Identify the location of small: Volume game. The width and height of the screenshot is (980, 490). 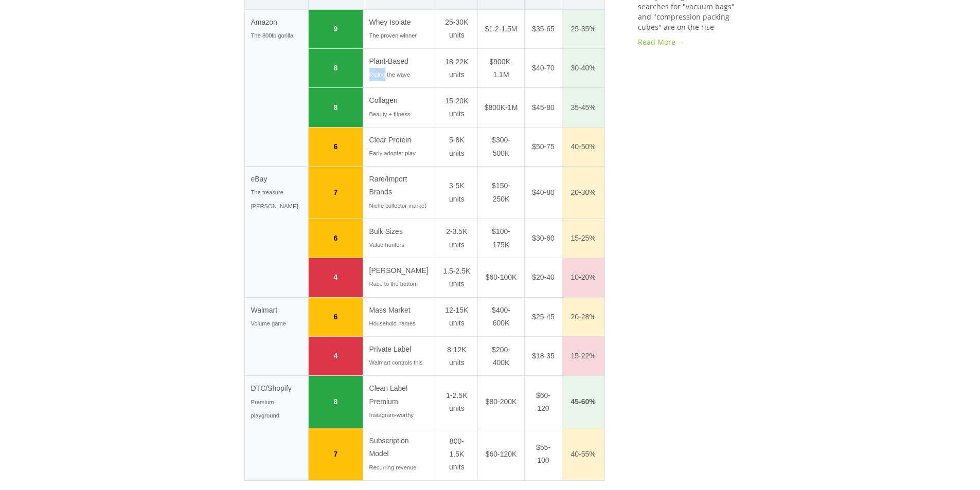
(268, 324).